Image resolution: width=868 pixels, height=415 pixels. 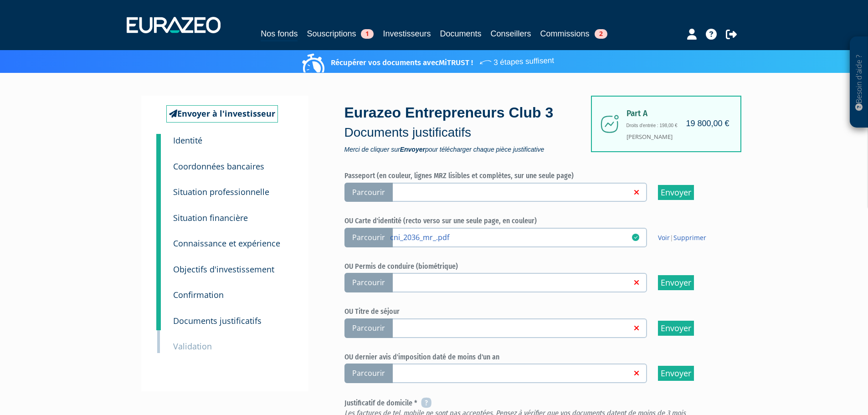 I want to click on small: Identité, so click(x=188, y=140).